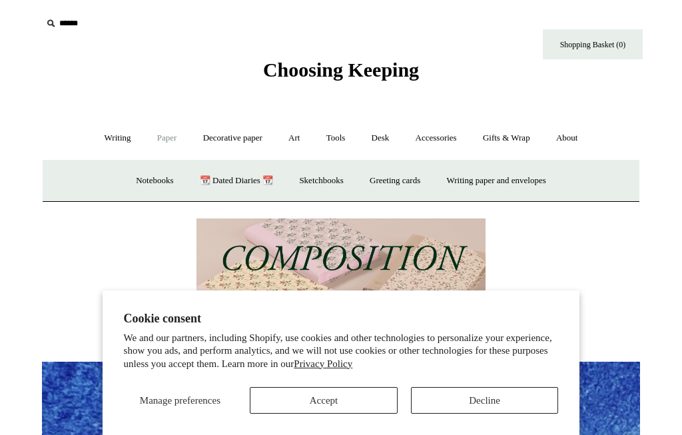 This screenshot has height=435, width=682. I want to click on img: 202302 Composition ledgers.jpg__PID:69722ee6-fa44-49dd-a067-31375e5d54ec, so click(341, 280).